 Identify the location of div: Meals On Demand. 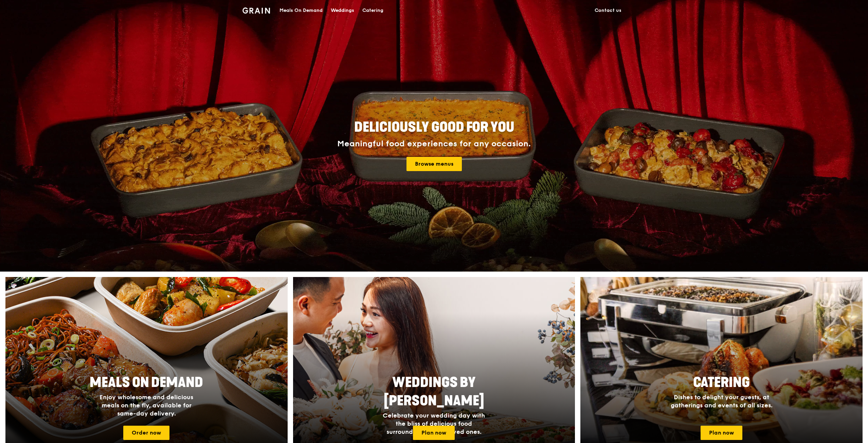
(301, 11).